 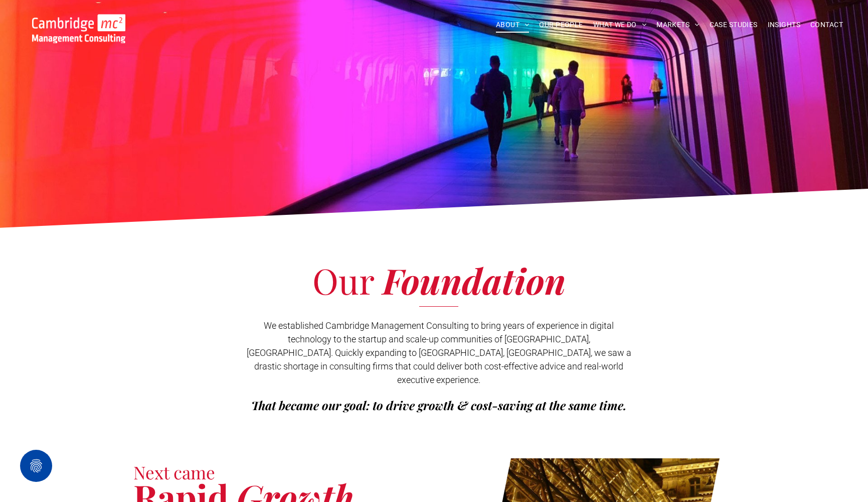 I want to click on img: Go to Homepage, so click(x=79, y=29).